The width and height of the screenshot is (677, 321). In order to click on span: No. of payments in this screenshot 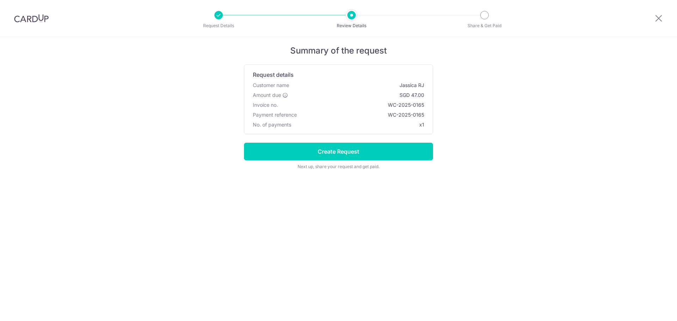, I will do `click(272, 125)`.